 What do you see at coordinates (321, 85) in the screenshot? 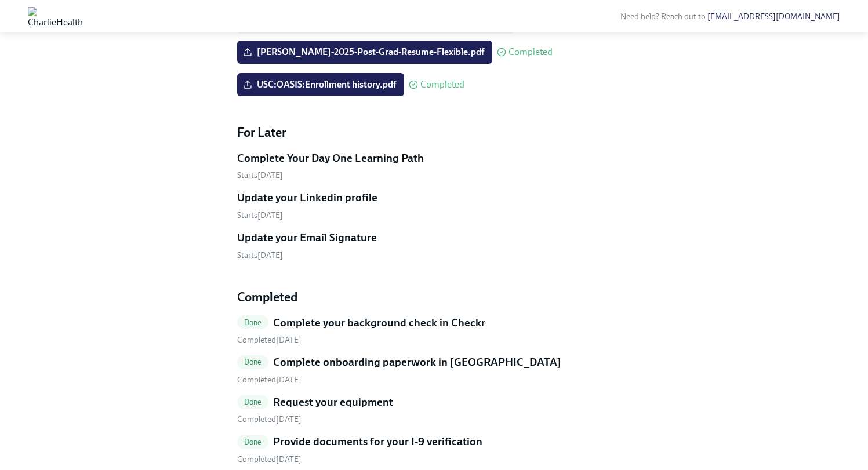
I see `span: USC:OASIS:Enrollment history.pdf` at bounding box center [321, 85].